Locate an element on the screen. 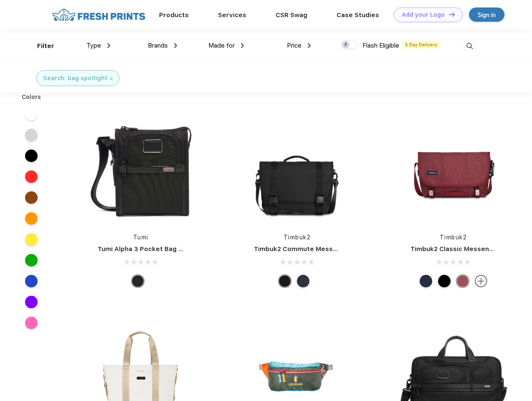 This screenshot has height=401, width=532. a: Sign in is located at coordinates (486, 15).